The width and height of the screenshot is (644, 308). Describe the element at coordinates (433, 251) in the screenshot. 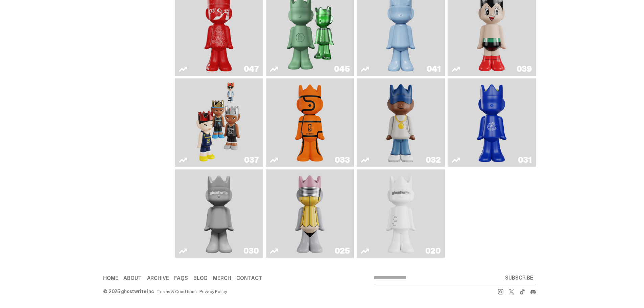

I see `div: 020` at that location.